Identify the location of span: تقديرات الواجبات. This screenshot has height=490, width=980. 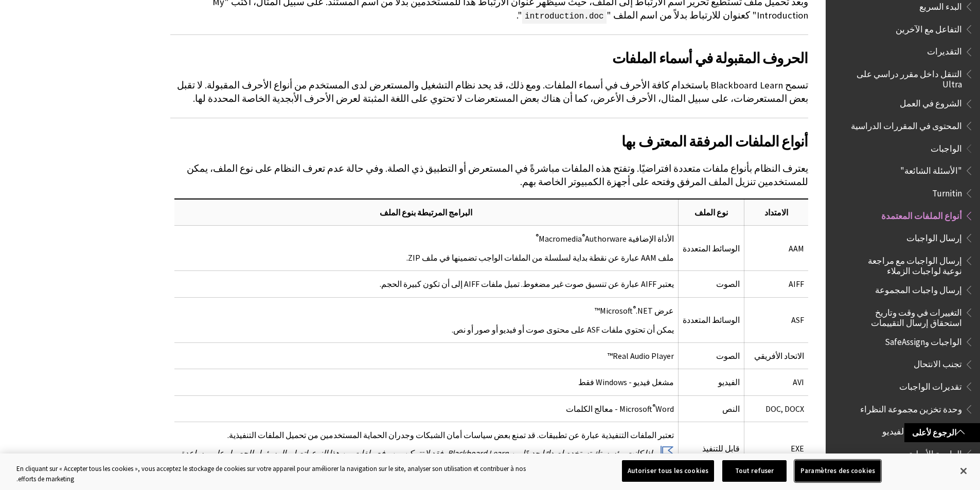
(930, 385).